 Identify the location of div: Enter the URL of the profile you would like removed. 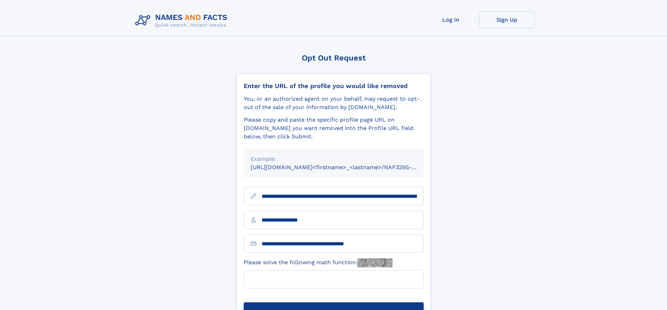
(334, 86).